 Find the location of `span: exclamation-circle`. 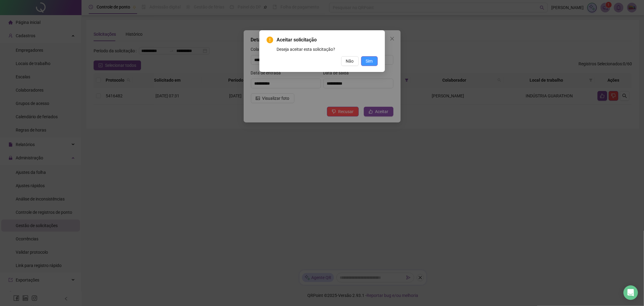

span: exclamation-circle is located at coordinates (270, 40).